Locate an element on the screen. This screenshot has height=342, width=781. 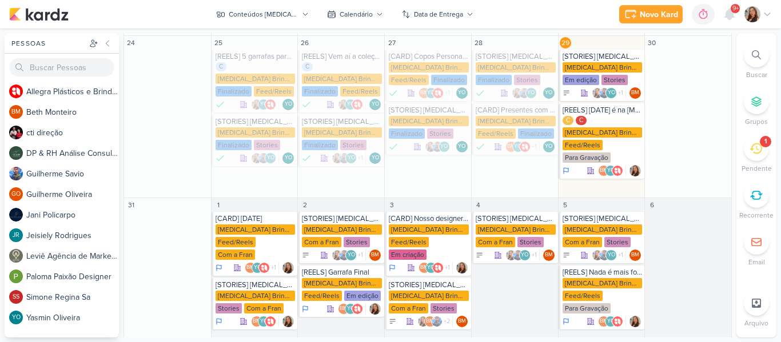
div: Em edição is located at coordinates (581, 80).